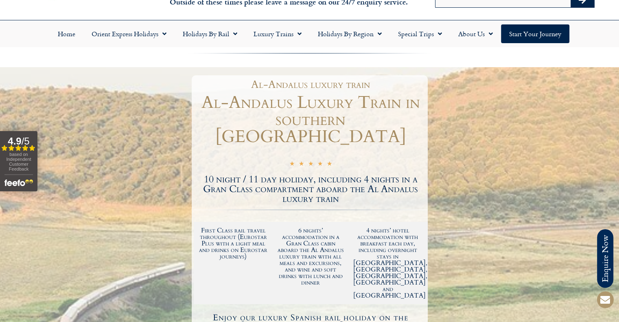  Describe the element at coordinates (311, 256) in the screenshot. I see `h2: 6 nights’ accommodation in a Gran Class cabin aboard the Al Andalus luxury train with all meals a...` at that location.